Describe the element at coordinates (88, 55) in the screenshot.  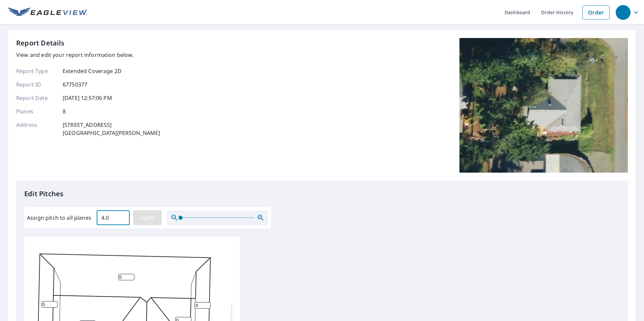
I see `p: View and edit your report information below.` at that location.